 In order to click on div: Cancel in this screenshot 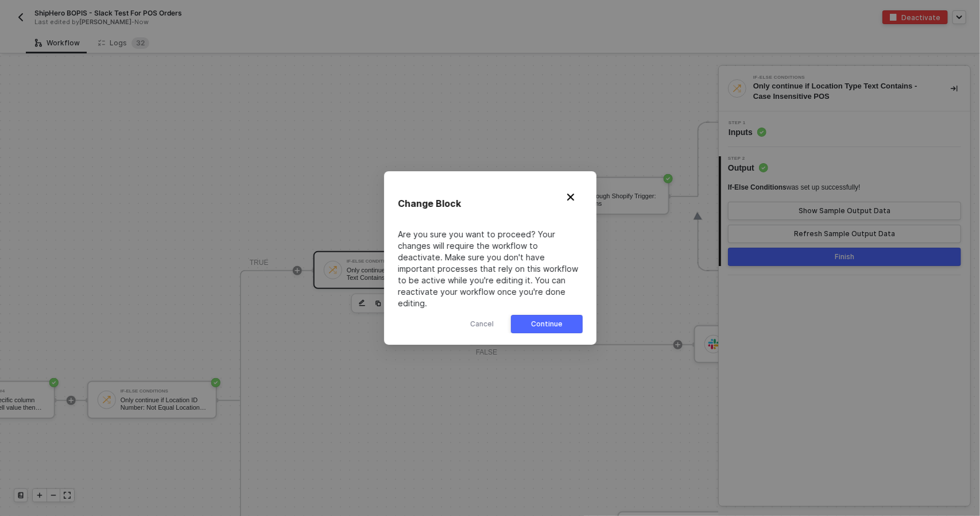, I will do `click(482, 324)`.